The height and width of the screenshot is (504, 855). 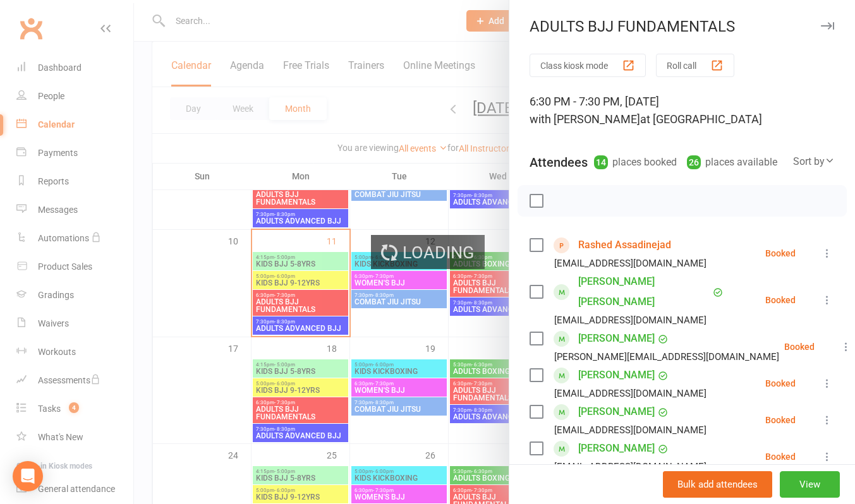 What do you see at coordinates (695, 65) in the screenshot?
I see `button: Roll call` at bounding box center [695, 65].